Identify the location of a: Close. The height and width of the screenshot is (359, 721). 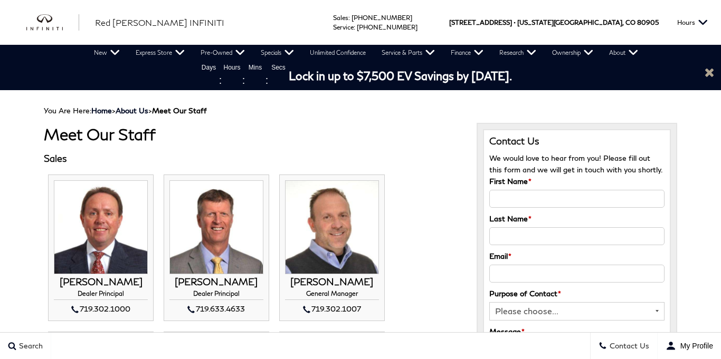
(709, 72).